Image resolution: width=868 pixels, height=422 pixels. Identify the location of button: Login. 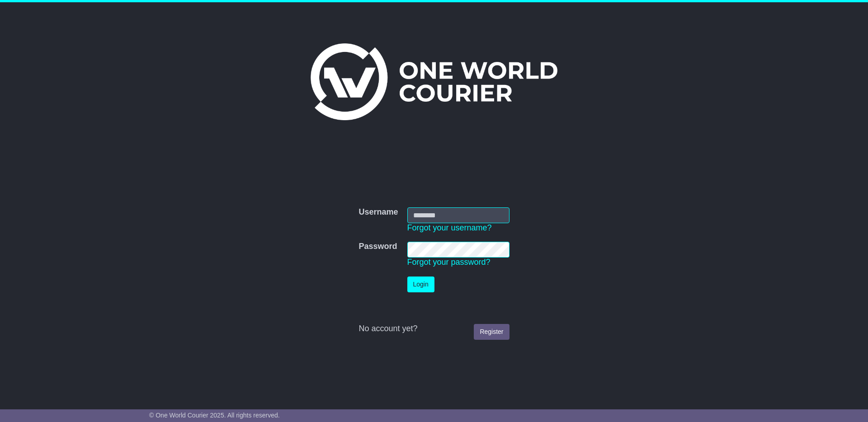
(421, 285).